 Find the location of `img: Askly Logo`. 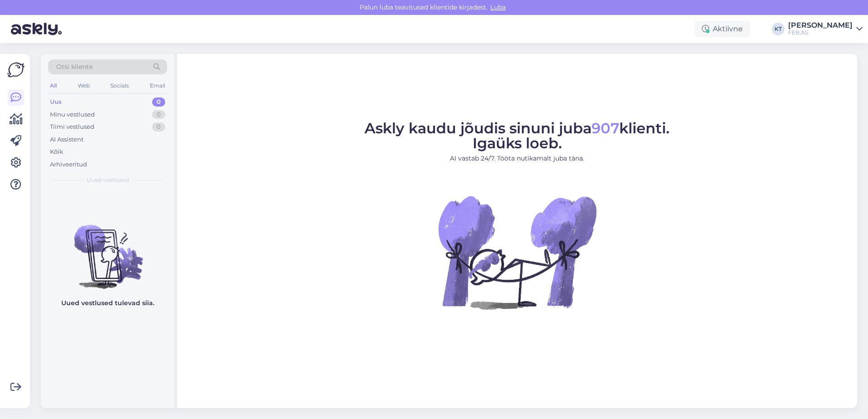

img: Askly Logo is located at coordinates (16, 70).